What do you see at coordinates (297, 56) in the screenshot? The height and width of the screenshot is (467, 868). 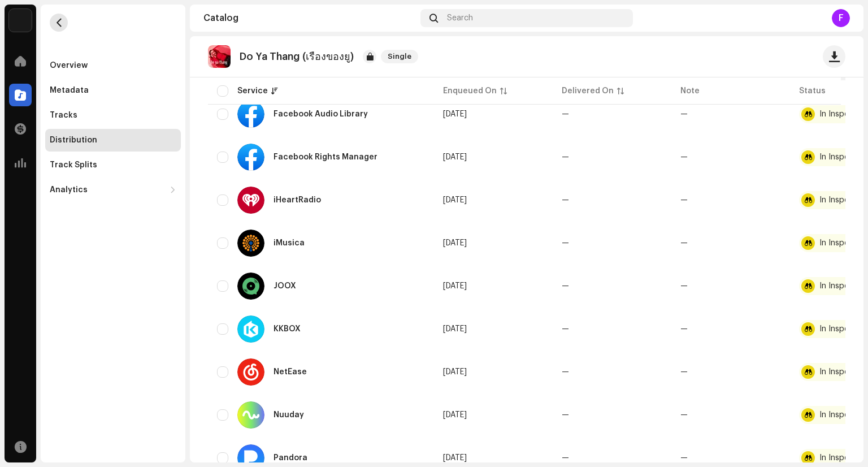 I see `p: Do Ya Thang (เรื่องของยู)` at bounding box center [297, 56].